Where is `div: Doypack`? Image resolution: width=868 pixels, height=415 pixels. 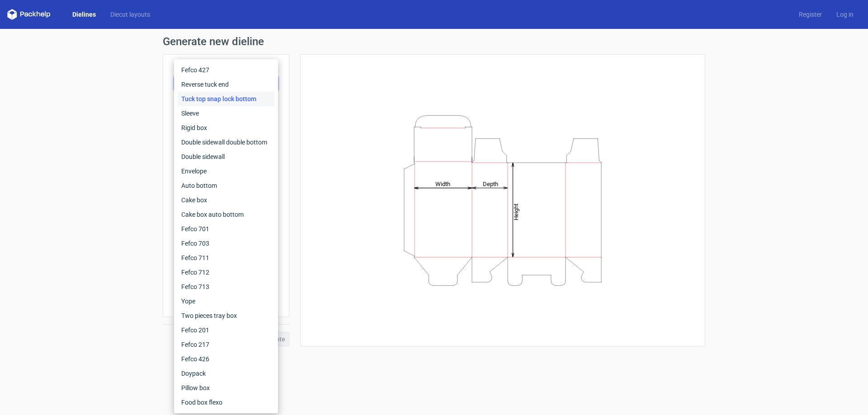 div: Doypack is located at coordinates (226, 374).